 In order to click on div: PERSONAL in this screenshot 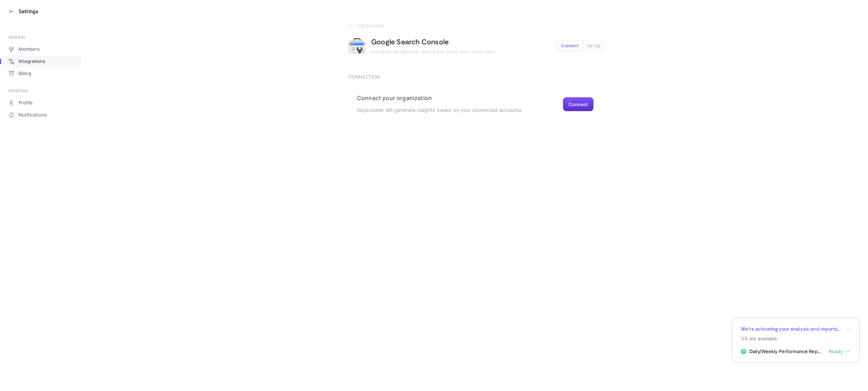, I will do `click(43, 91)`.